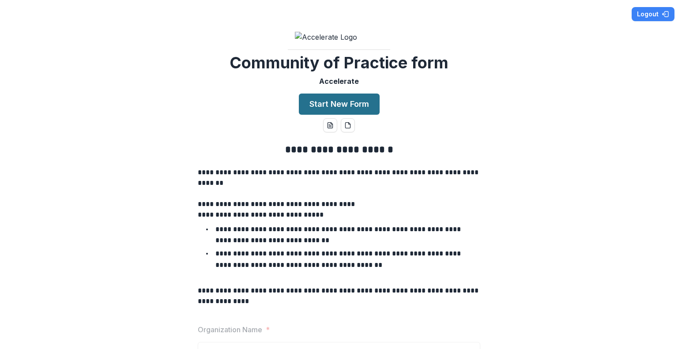 This screenshot has height=349, width=678. I want to click on p: Organization Name, so click(230, 330).